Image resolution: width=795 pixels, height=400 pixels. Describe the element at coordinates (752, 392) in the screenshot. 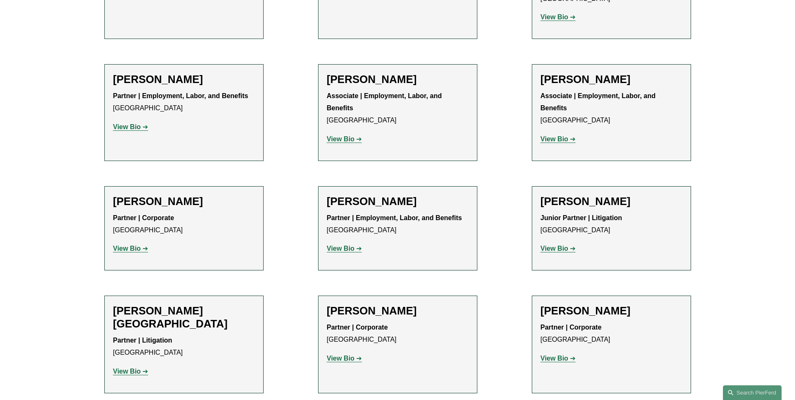

I see `a: Search this site` at that location.